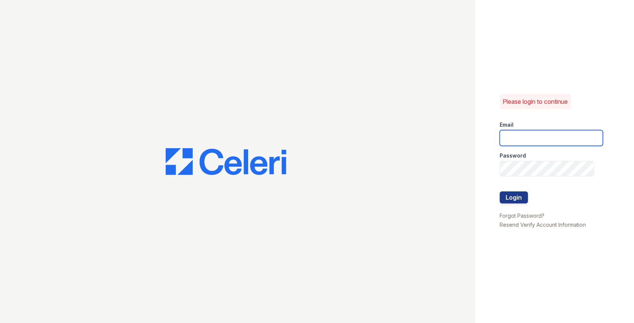 This screenshot has height=323, width=634. I want to click on a: Resend Verify Account Information, so click(542, 225).